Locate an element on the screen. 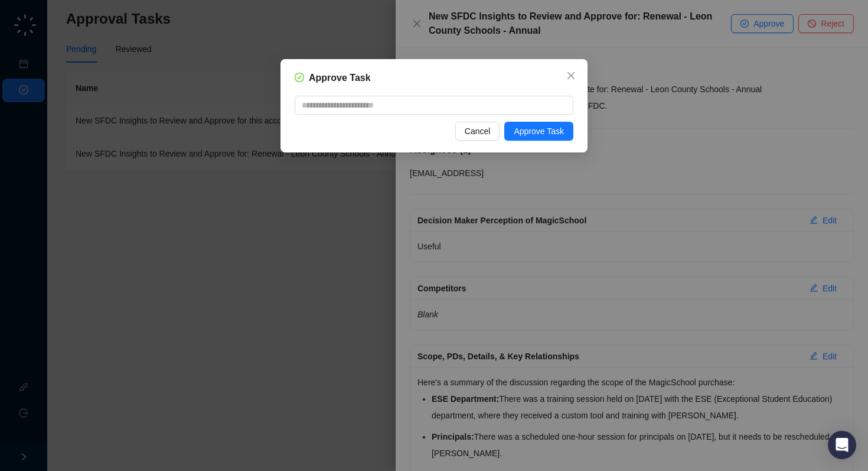  span: check-circle is located at coordinates (300, 77).